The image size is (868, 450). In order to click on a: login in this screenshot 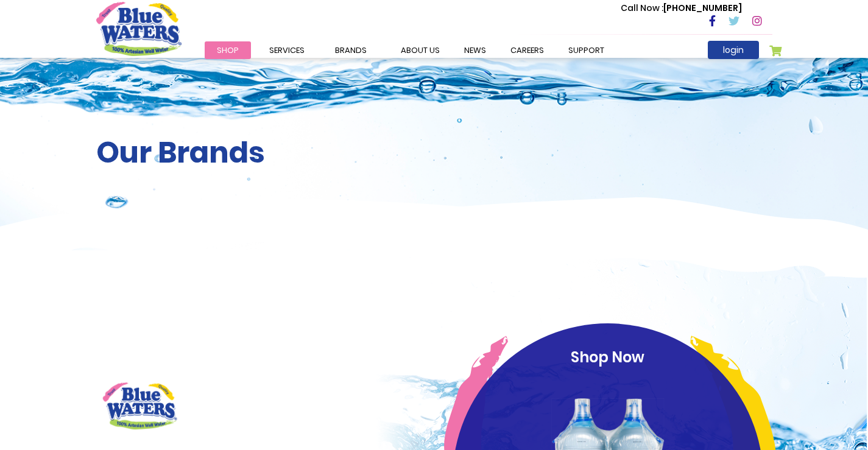, I will do `click(733, 50)`.